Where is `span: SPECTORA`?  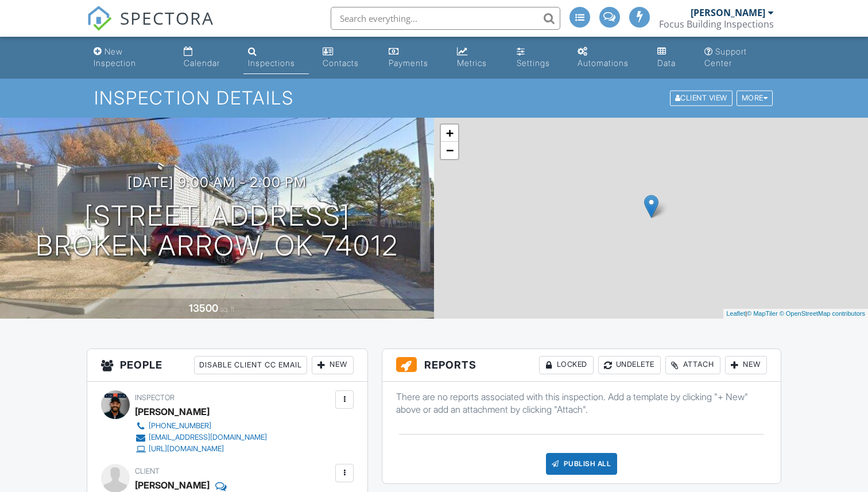 span: SPECTORA is located at coordinates (167, 18).